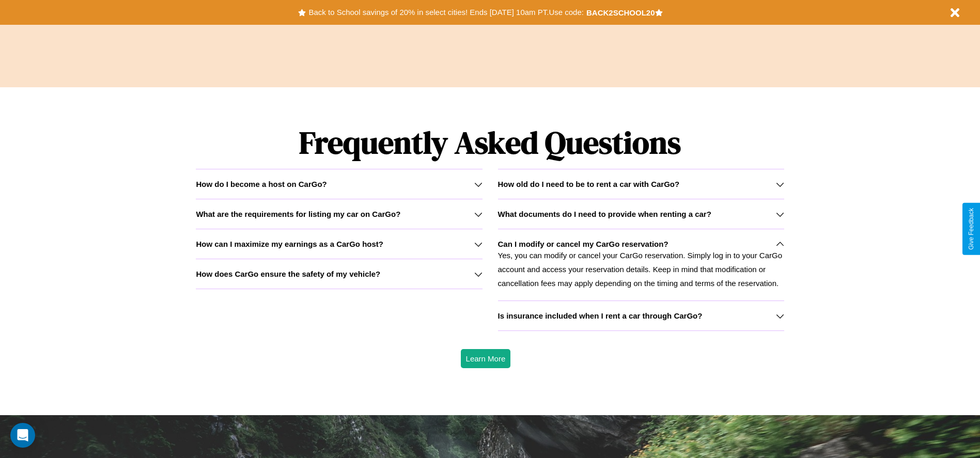 This screenshot has height=458, width=980. What do you see at coordinates (604, 214) in the screenshot?
I see `h3: What documents do I need to provide when renting a car?` at bounding box center [604, 214].